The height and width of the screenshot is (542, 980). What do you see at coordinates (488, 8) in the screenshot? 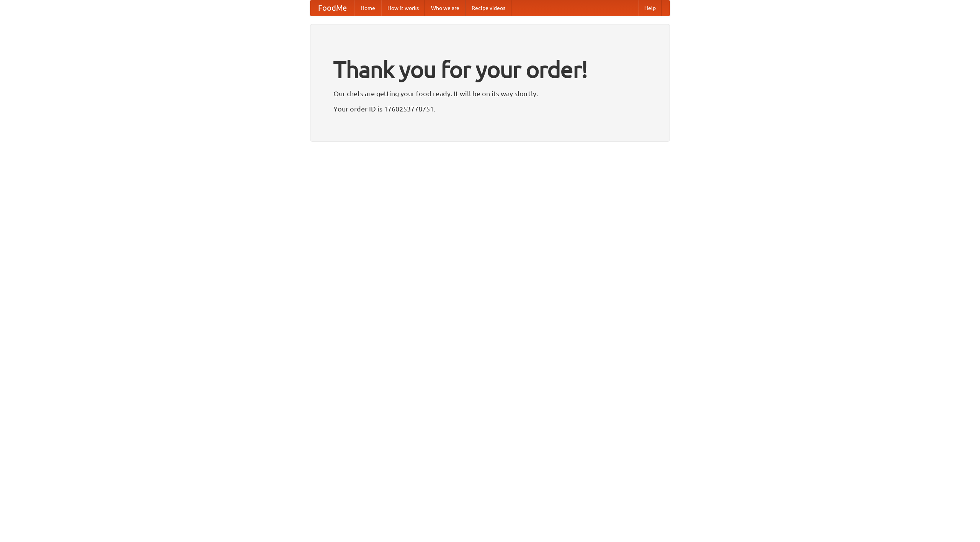
I see `a: Recipe videos` at bounding box center [488, 8].